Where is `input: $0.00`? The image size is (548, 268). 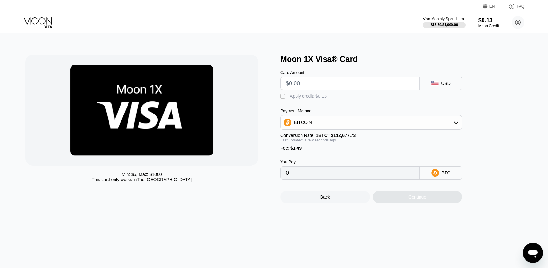 input: $0.00 is located at coordinates (350, 83).